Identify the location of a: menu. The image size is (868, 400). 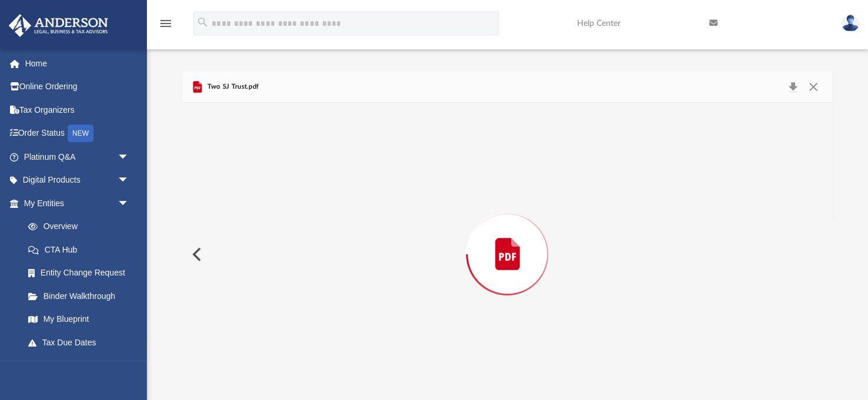
(166, 27).